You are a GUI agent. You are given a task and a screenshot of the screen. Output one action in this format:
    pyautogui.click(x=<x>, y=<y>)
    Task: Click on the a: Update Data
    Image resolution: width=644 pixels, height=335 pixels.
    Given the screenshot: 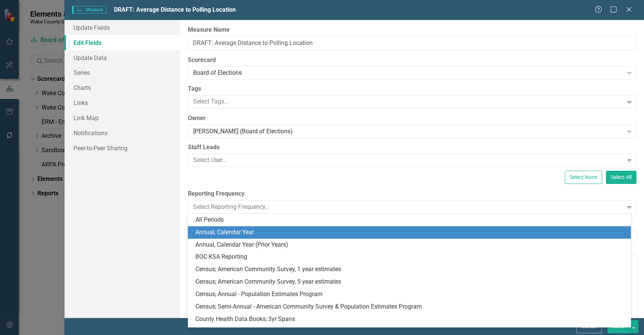 What is the action you would take?
    pyautogui.click(x=122, y=58)
    